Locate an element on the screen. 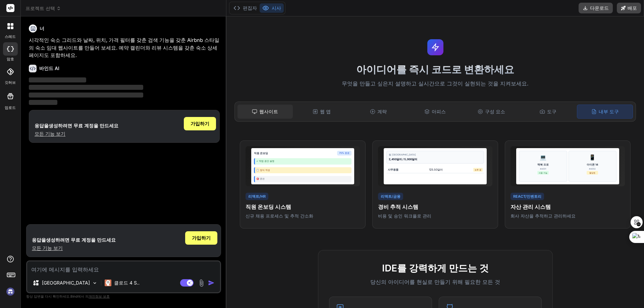 This screenshot has height=308, width=644. button: 편집자 is located at coordinates (245, 8).